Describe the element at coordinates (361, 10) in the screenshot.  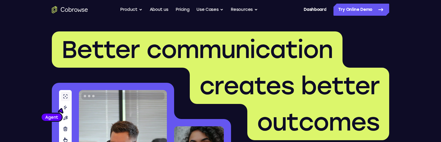
I see `a: Try Online Demo` at that location.